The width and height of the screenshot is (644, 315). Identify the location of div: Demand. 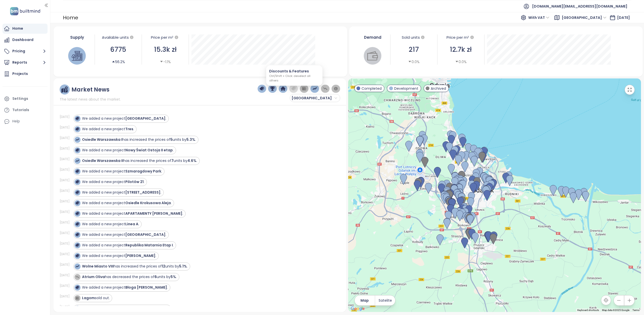
(373, 37).